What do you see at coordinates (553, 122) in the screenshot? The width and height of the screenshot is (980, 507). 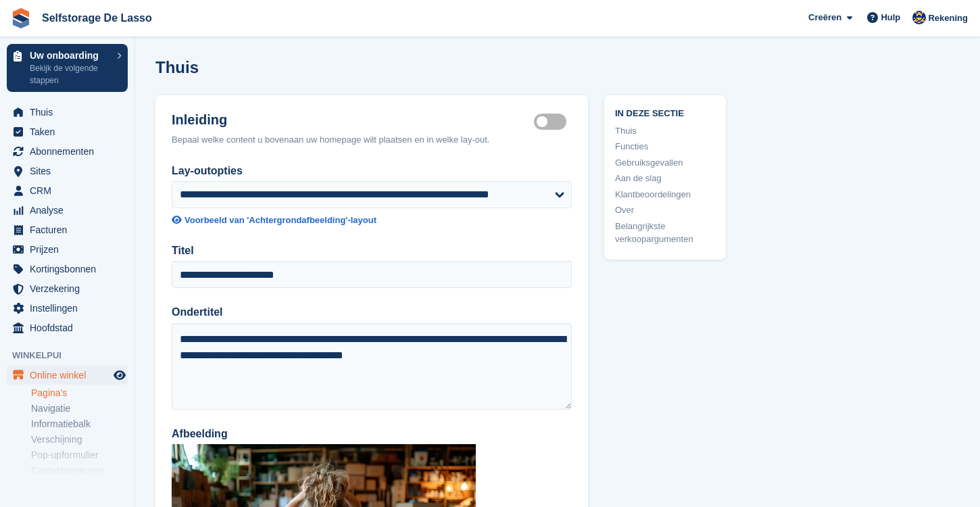 I see `label: Hero section active` at bounding box center [553, 122].